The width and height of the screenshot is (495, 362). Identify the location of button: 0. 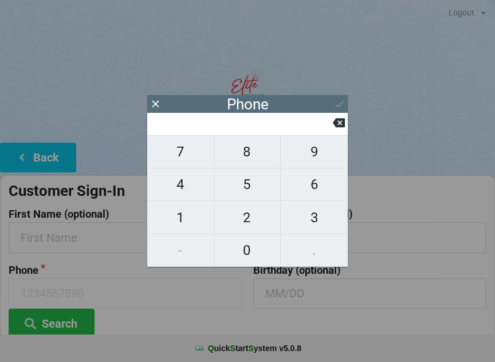
(248, 251).